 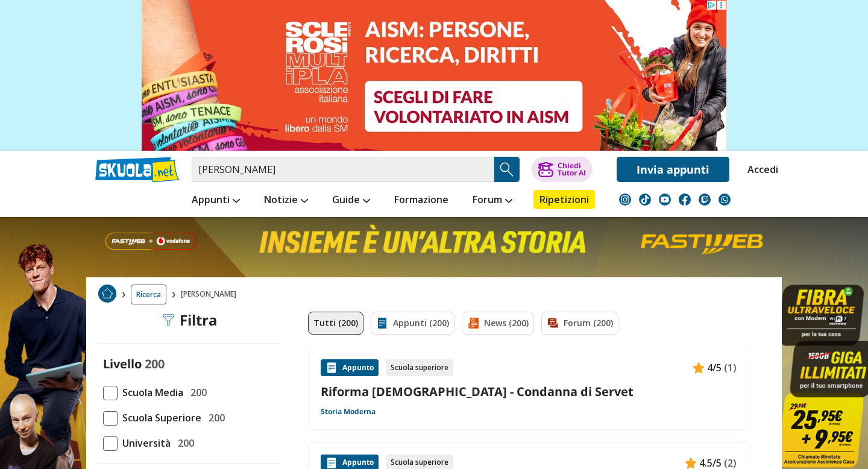 What do you see at coordinates (412, 323) in the screenshot?
I see `a: Appunti (200)` at bounding box center [412, 323].